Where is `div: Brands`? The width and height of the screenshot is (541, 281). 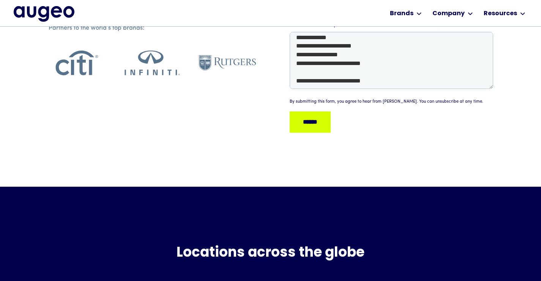
div: Brands is located at coordinates (402, 14).